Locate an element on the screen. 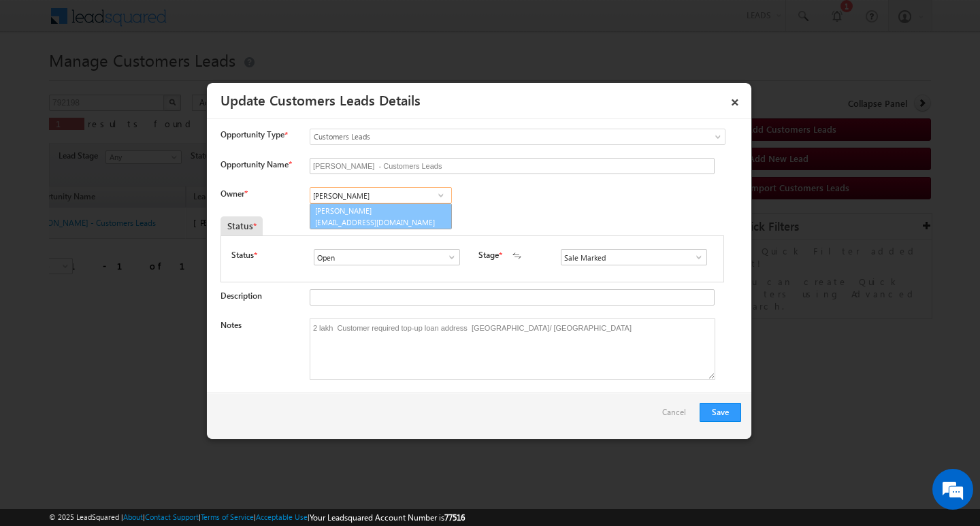 This screenshot has height=526, width=980. label: Stage is located at coordinates (489, 255).